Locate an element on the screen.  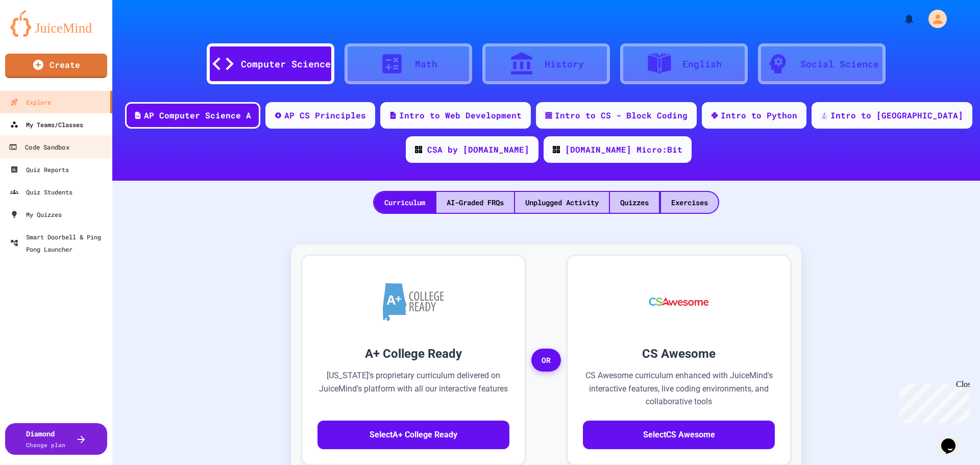
div: History is located at coordinates (564, 64).